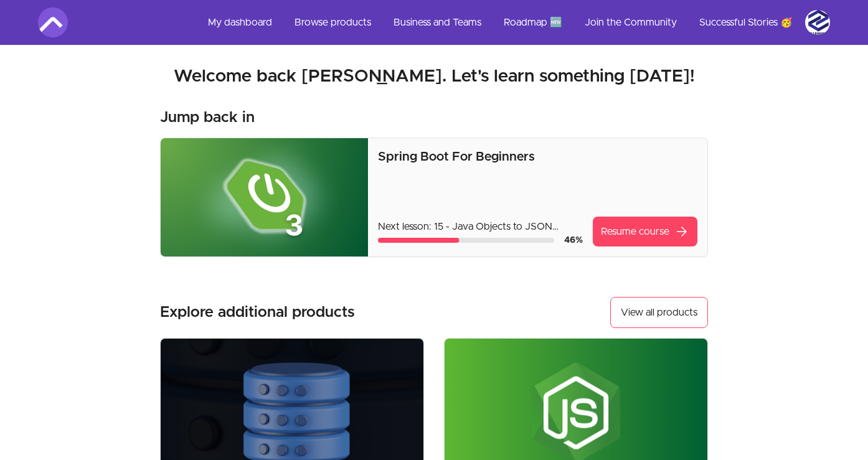 This screenshot has width=868, height=460. What do you see at coordinates (264, 197) in the screenshot?
I see `img: Product image for Spring Boot For Beginners` at bounding box center [264, 197].